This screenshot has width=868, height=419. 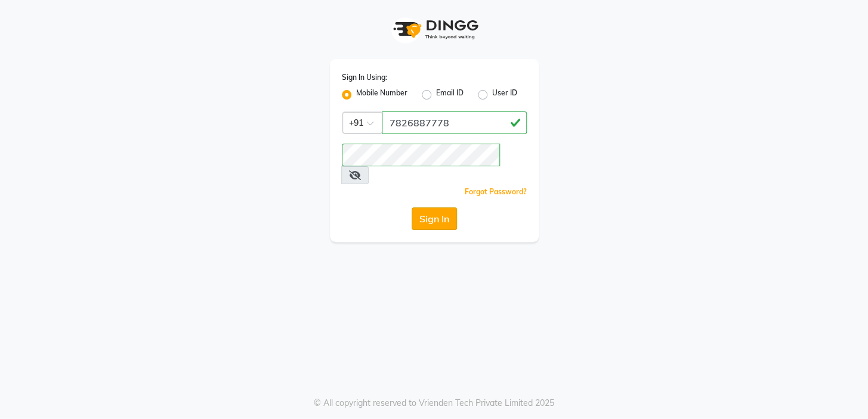 What do you see at coordinates (450, 94) in the screenshot?
I see `label: Email ID` at bounding box center [450, 94].